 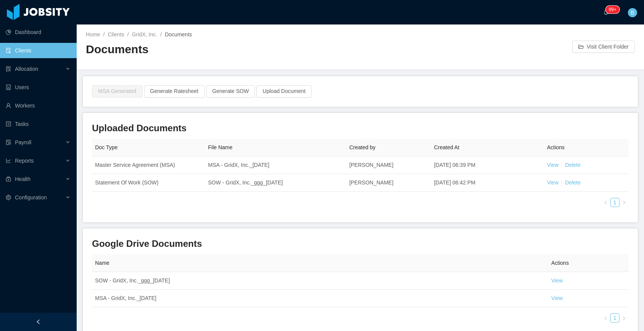 What do you see at coordinates (604, 47) in the screenshot?
I see `button: icon: folder-openVisit Client Folder` at bounding box center [604, 47].